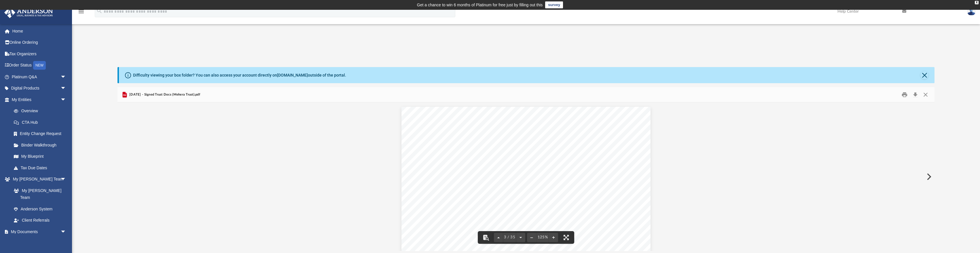  Describe the element at coordinates (40, 221) in the screenshot. I see `a: Client Referrals` at that location.